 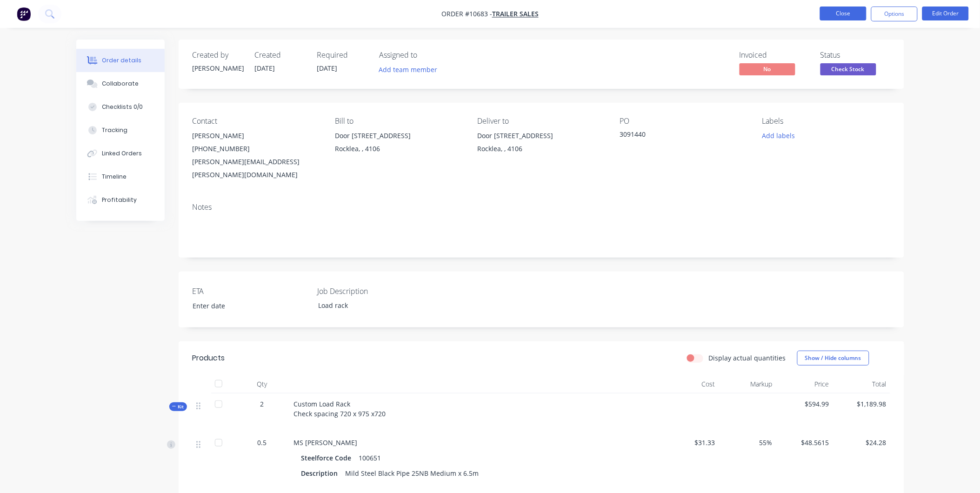 I want to click on button: Tracking, so click(x=121, y=130).